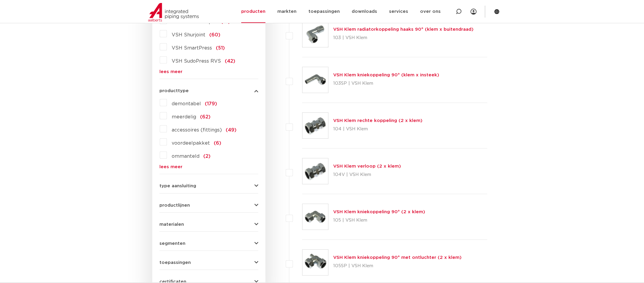 The height and width of the screenshot is (283, 644). What do you see at coordinates (209, 243) in the screenshot?
I see `button: segmenten` at bounding box center [209, 243].